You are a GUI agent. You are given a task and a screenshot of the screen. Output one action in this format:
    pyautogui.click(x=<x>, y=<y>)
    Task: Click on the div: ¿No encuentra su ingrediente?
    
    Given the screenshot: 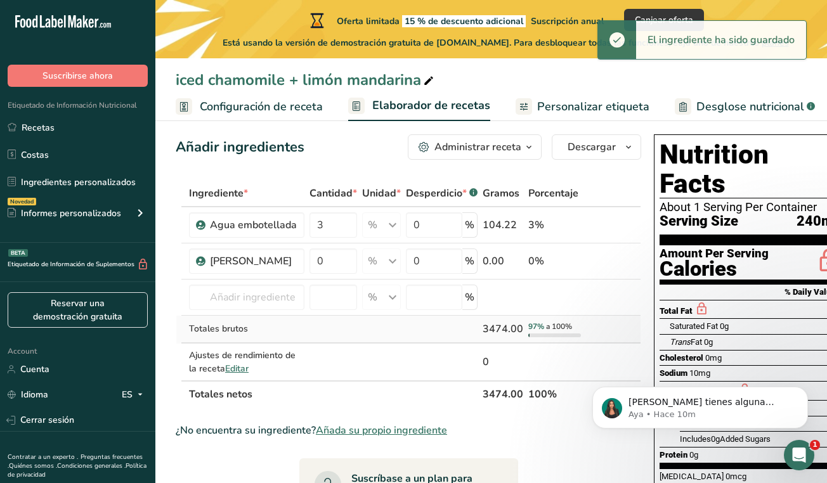 What is the action you would take?
    pyautogui.click(x=408, y=431)
    